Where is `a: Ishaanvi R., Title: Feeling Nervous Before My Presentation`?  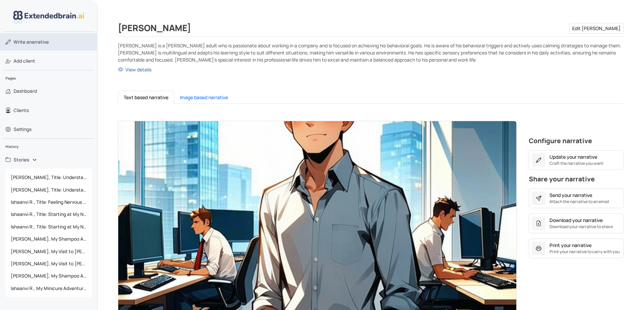
a: Ishaanvi R., Title: Feeling Nervous Before My Presentation is located at coordinates (48, 202).